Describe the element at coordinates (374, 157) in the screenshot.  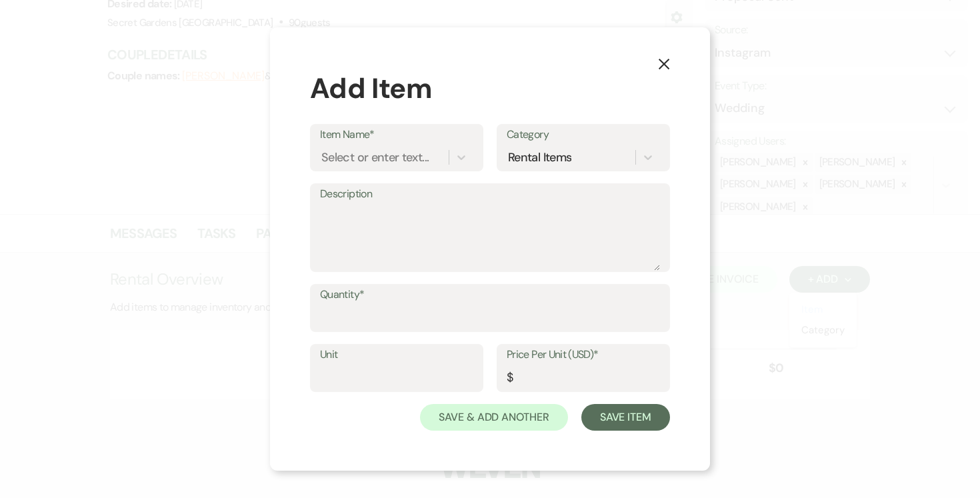
I see `div: Select or enter text...` at that location.